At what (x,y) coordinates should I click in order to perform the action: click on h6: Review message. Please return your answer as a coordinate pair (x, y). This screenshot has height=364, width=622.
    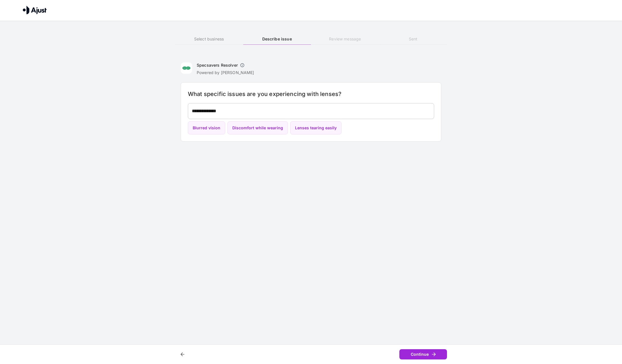
    Looking at the image, I should click on (345, 39).